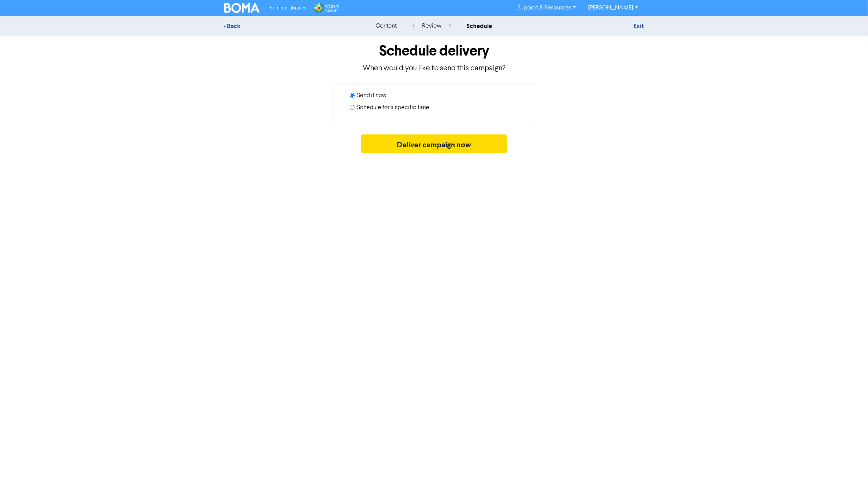 Image resolution: width=868 pixels, height=483 pixels. Describe the element at coordinates (291, 26) in the screenshot. I see `div: < Back` at that location.